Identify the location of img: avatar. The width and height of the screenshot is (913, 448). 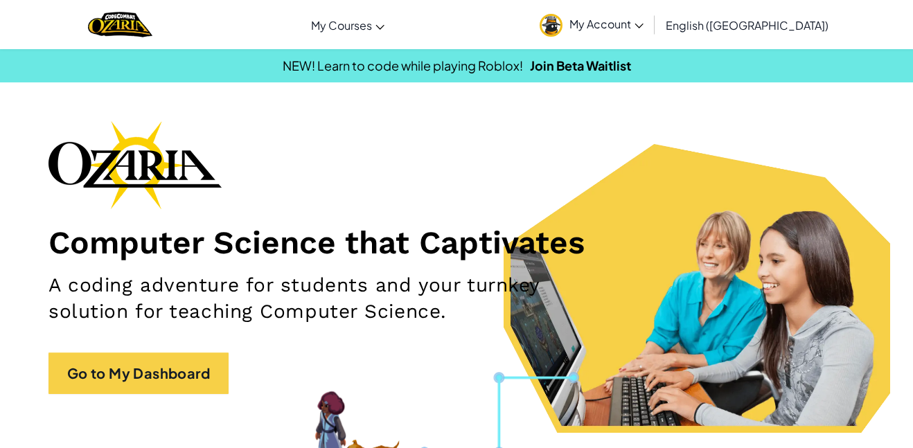
(551, 25).